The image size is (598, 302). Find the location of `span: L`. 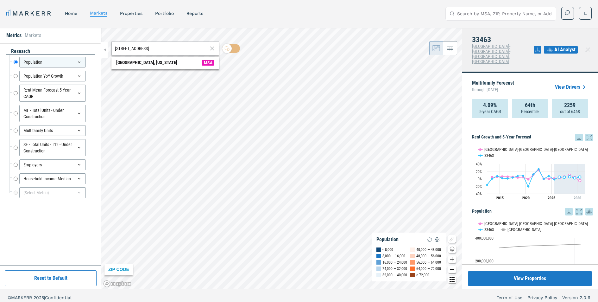

span: L is located at coordinates (585, 13).